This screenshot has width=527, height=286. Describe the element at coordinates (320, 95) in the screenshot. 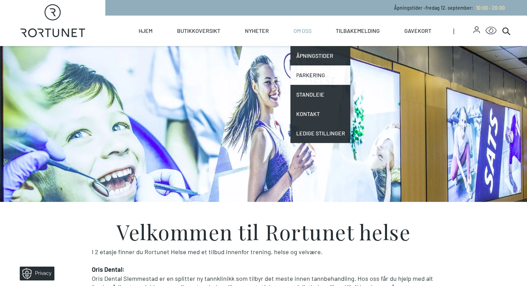

I see `a: Standleie` at that location.